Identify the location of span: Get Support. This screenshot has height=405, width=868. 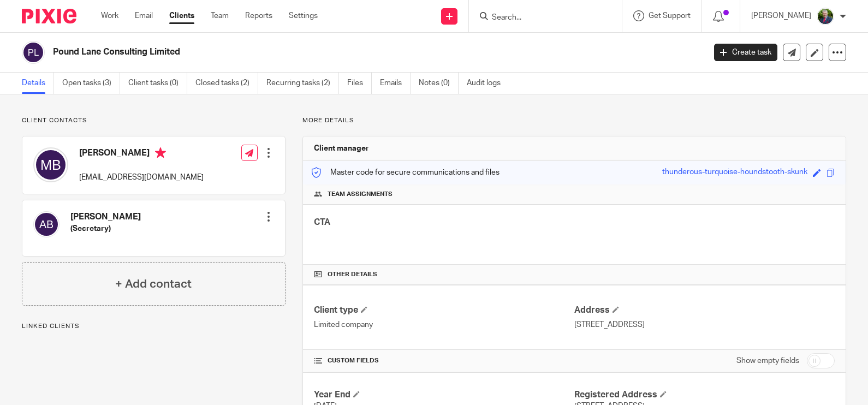
(669, 16).